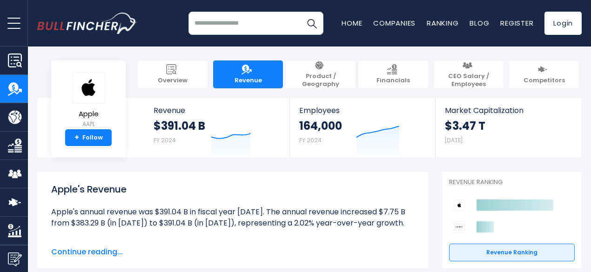  What do you see at coordinates (469, 81) in the screenshot?
I see `span: CEO Salary / Employees` at bounding box center [469, 81].